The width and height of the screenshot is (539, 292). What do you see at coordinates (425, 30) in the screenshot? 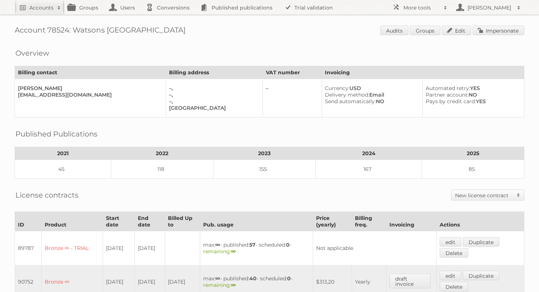
I see `a: Groups` at bounding box center [425, 30].